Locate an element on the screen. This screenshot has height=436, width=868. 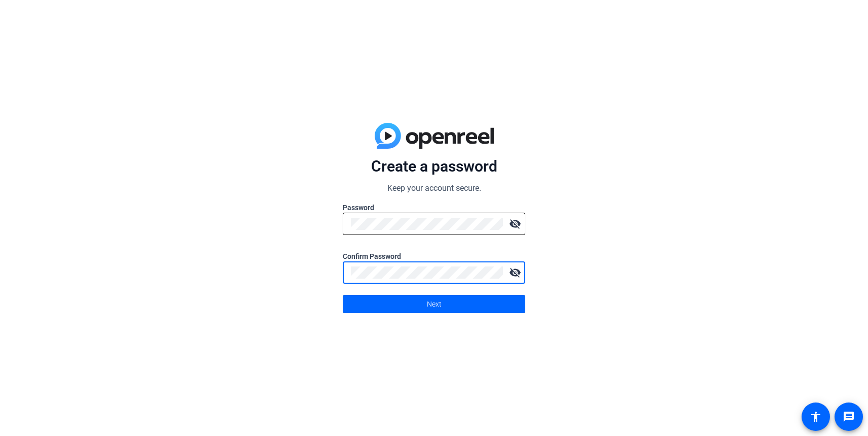
p: Create a password is located at coordinates (434, 166).